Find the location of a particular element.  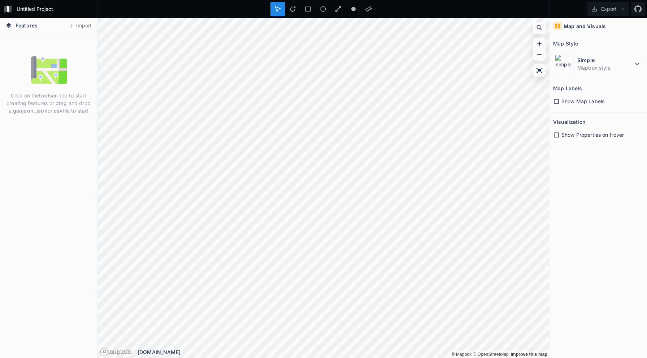

dt: Simple is located at coordinates (605, 60).